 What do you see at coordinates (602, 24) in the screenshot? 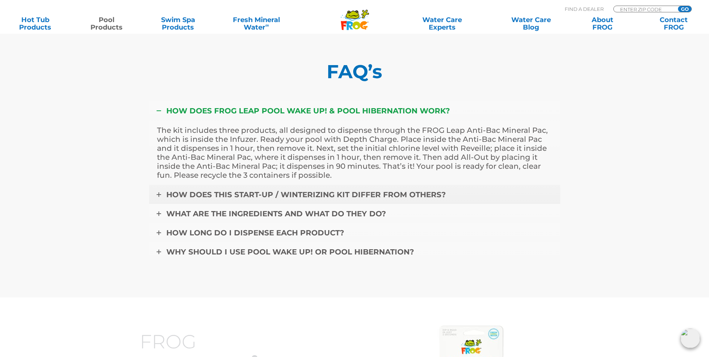
I see `a: AboutFROG` at bounding box center [602, 24].